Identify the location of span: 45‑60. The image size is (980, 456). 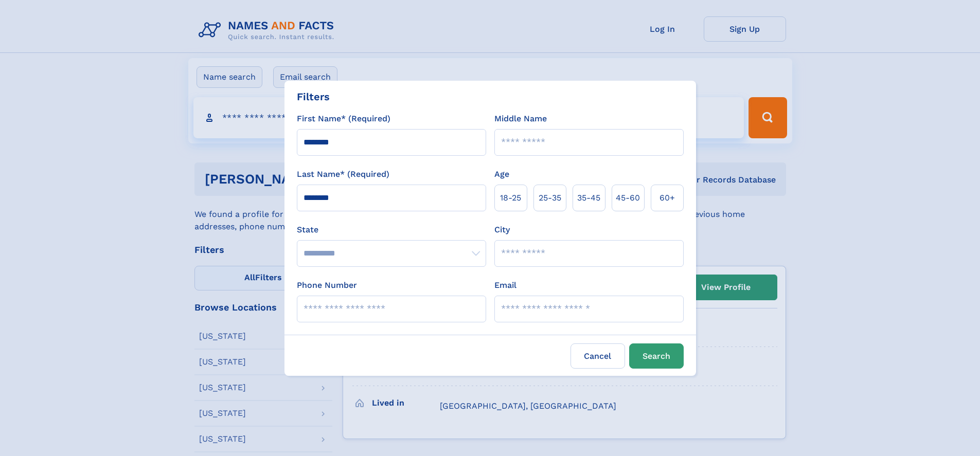
(627, 198).